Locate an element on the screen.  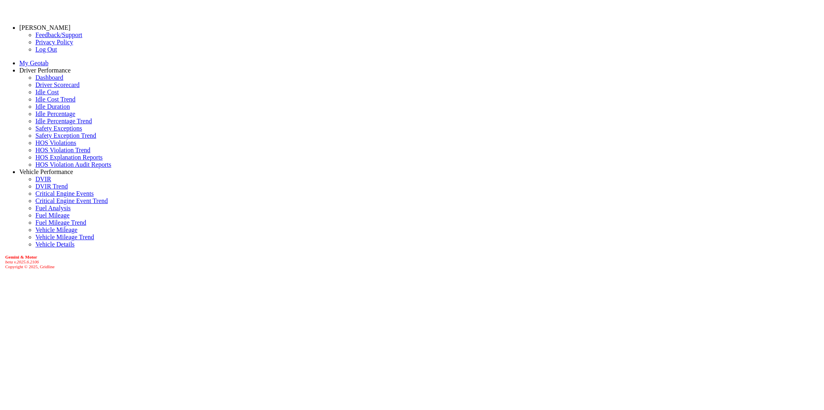
a: HOS Explanation Reports is located at coordinates (69, 157).